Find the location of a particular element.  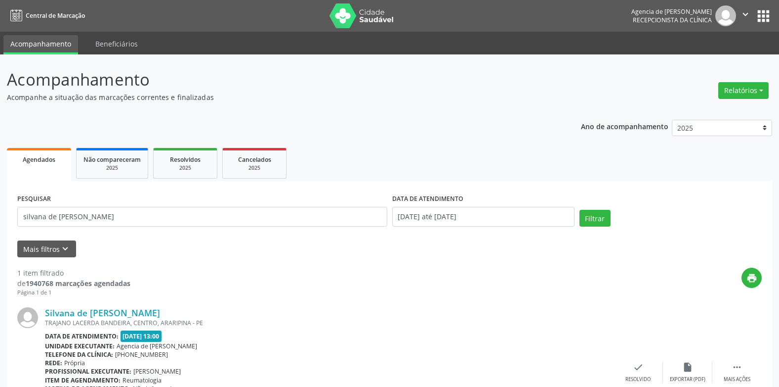

div: Exportar (PDF) is located at coordinates (688, 379).